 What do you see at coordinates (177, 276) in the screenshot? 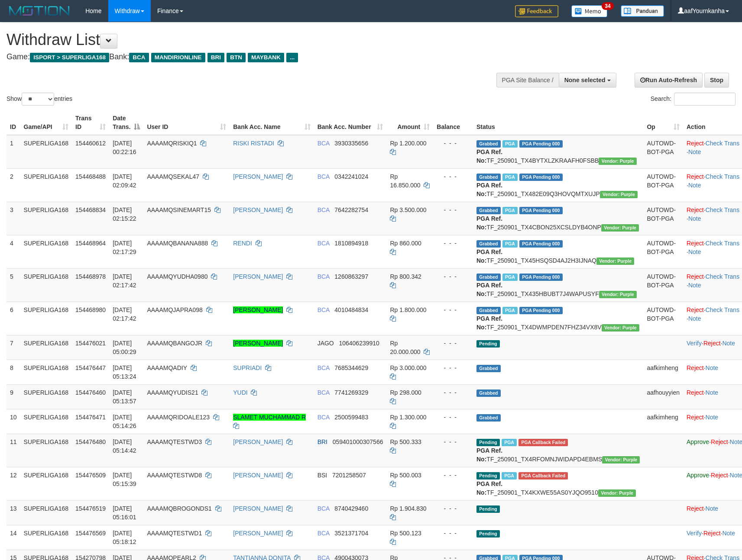
I see `span: AAAAMQYUDHA0980` at bounding box center [177, 276].